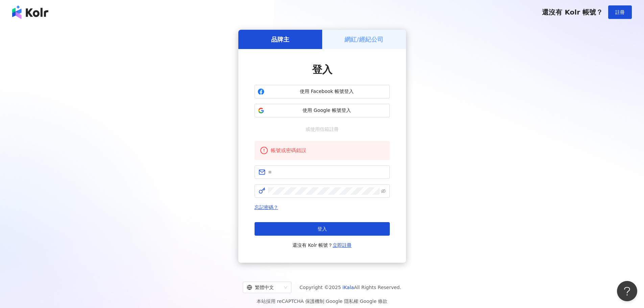  I want to click on h5: 網紅/經紀公司, so click(364, 39).